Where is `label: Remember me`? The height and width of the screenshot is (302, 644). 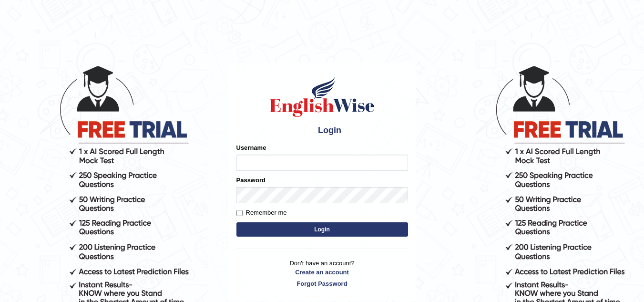
label: Remember me is located at coordinates (262, 213).